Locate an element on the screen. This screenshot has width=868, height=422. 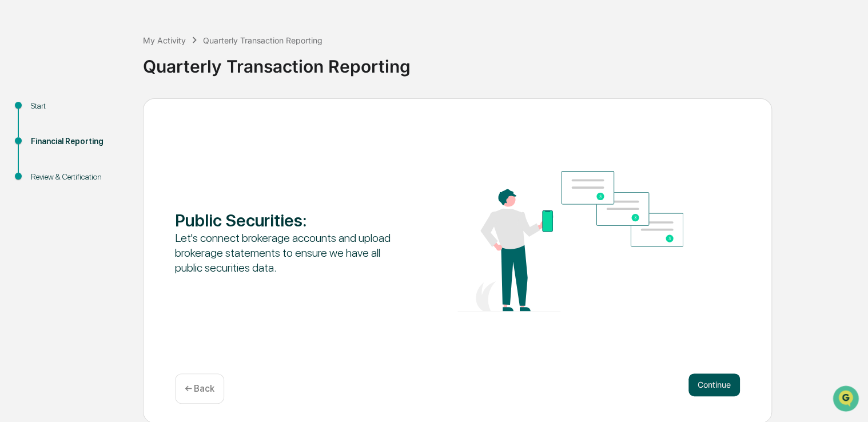
a: 🗄️Attestations is located at coordinates (112, 150).